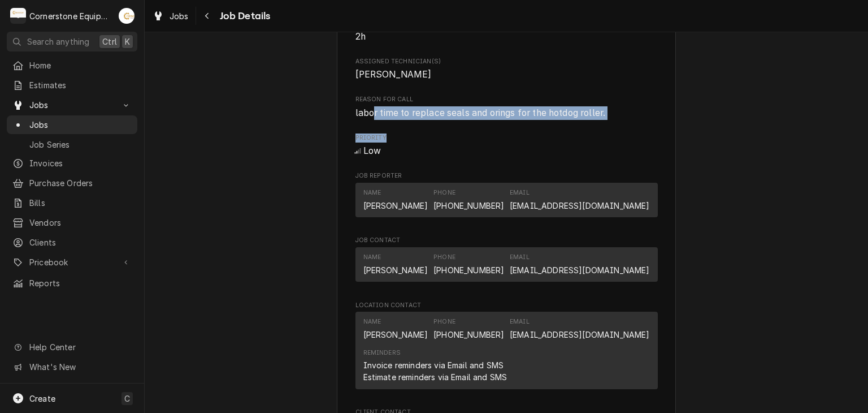 The width and height of the screenshot is (868, 413). What do you see at coordinates (243, 16) in the screenshot?
I see `span: Job Details` at bounding box center [243, 16].